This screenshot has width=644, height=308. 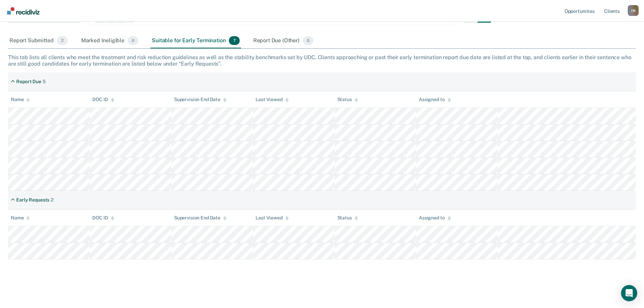 What do you see at coordinates (32, 199) in the screenshot?
I see `div: Early Requests2` at bounding box center [32, 199].